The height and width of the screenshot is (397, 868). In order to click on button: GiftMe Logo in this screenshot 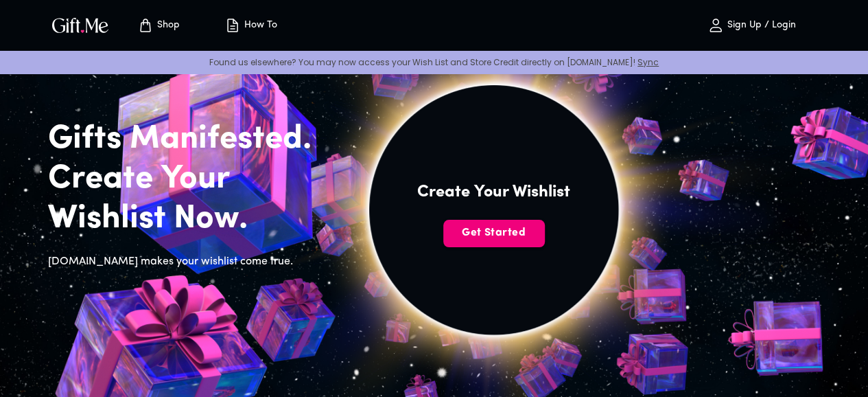, I will do `click(80, 26)`.